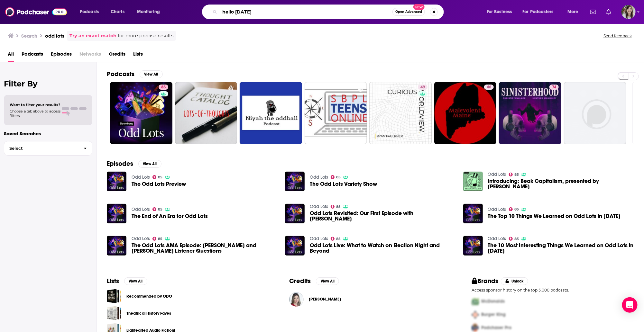 The height and width of the screenshot is (332, 644). What do you see at coordinates (400, 113) in the screenshot?
I see `a: 49` at bounding box center [400, 113].